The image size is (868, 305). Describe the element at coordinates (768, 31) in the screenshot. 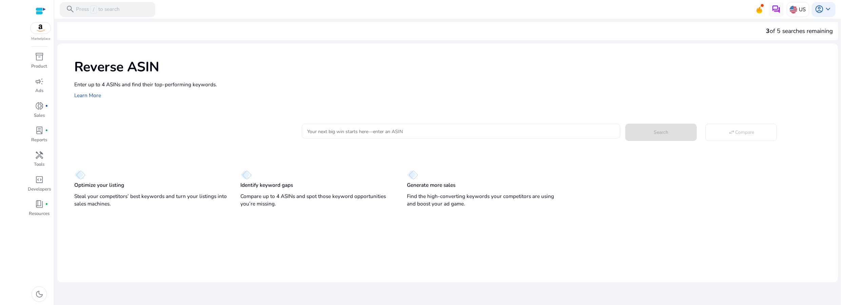

I see `span: 3` at that location.